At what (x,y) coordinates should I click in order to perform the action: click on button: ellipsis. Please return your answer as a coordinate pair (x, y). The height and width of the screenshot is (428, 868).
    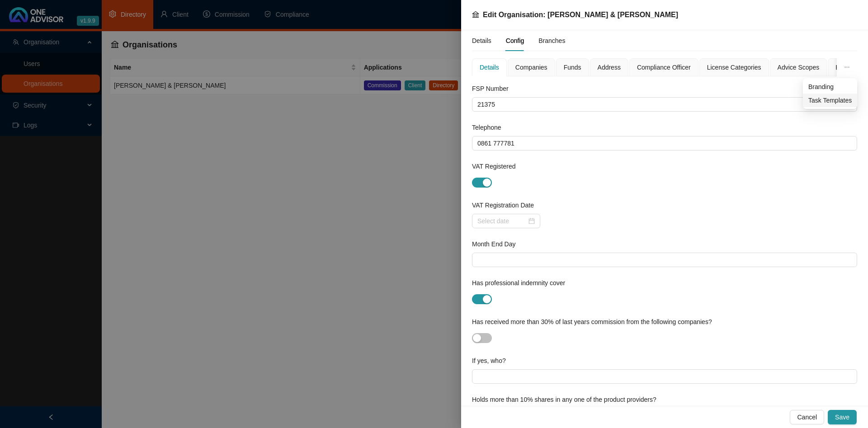
    Looking at the image, I should click on (847, 67).